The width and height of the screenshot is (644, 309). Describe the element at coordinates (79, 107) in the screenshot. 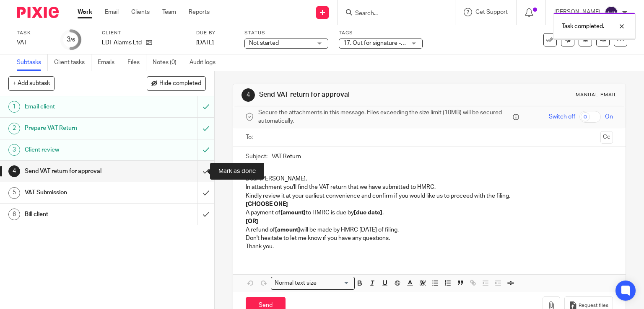

I see `h1: Email client` at that location.